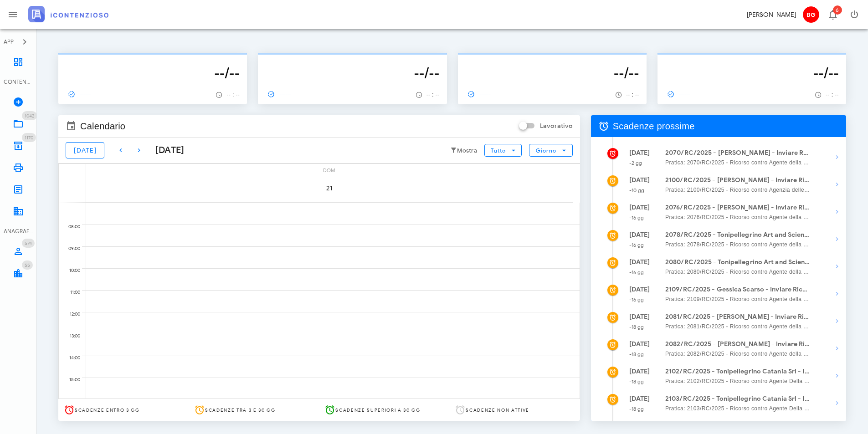 This screenshot has width=868, height=434. I want to click on strong: 2109/RC/2025 - Gessica Scarso - Inviare Ricorso, so click(738, 289).